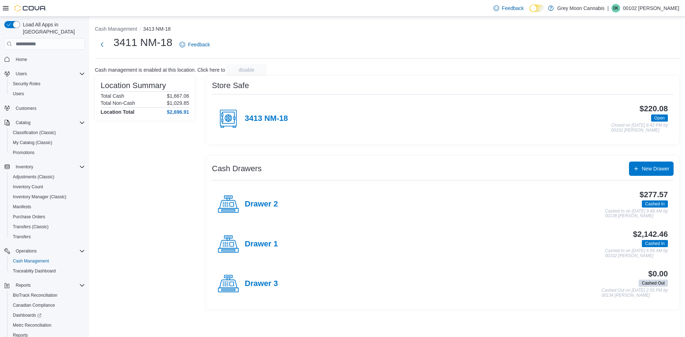 Image resolution: width=685 pixels, height=337 pixels. I want to click on h3: Location Summary, so click(133, 86).